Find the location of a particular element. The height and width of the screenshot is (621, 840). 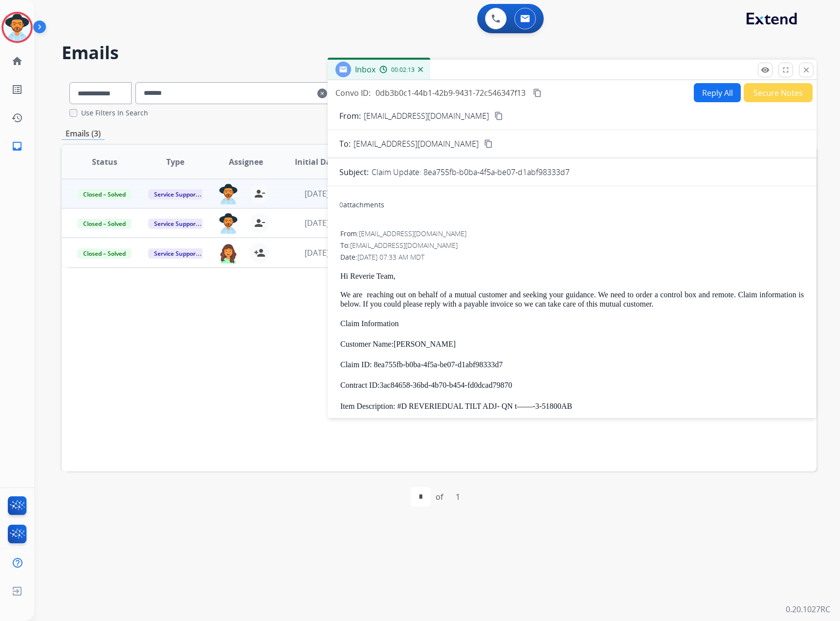

p: Claim Information is located at coordinates (572, 324).